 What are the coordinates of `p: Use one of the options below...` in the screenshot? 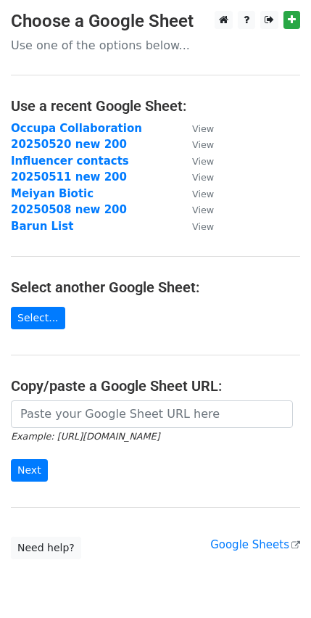 It's located at (155, 45).